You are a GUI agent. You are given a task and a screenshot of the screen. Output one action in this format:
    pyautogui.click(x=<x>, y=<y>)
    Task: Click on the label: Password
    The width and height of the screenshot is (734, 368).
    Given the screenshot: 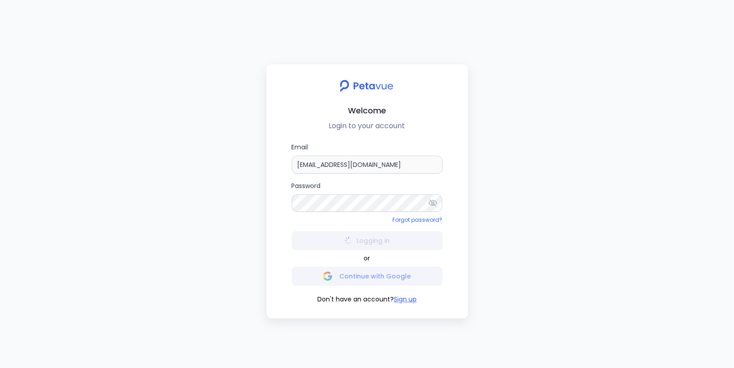 What is the action you would take?
    pyautogui.click(x=367, y=196)
    